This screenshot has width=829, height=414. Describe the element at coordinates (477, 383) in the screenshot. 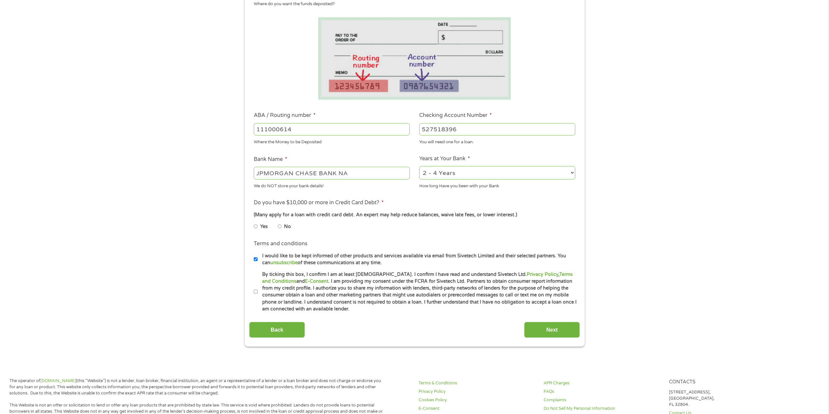

I see `a: Terms & Conditions` at that location.